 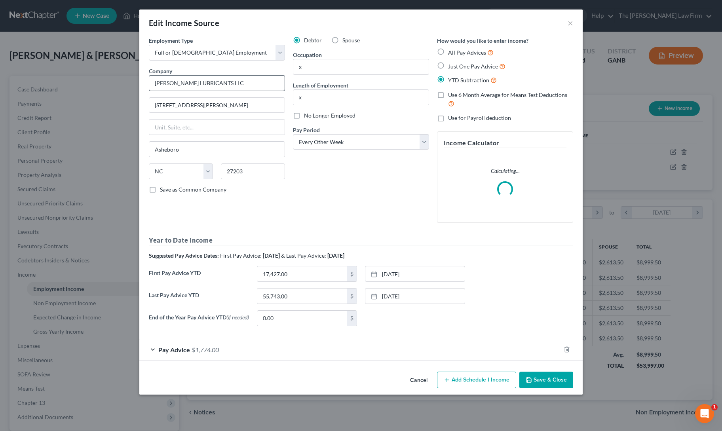 What do you see at coordinates (217, 83) in the screenshot?
I see `input: Search company by name...` at bounding box center [217, 83].